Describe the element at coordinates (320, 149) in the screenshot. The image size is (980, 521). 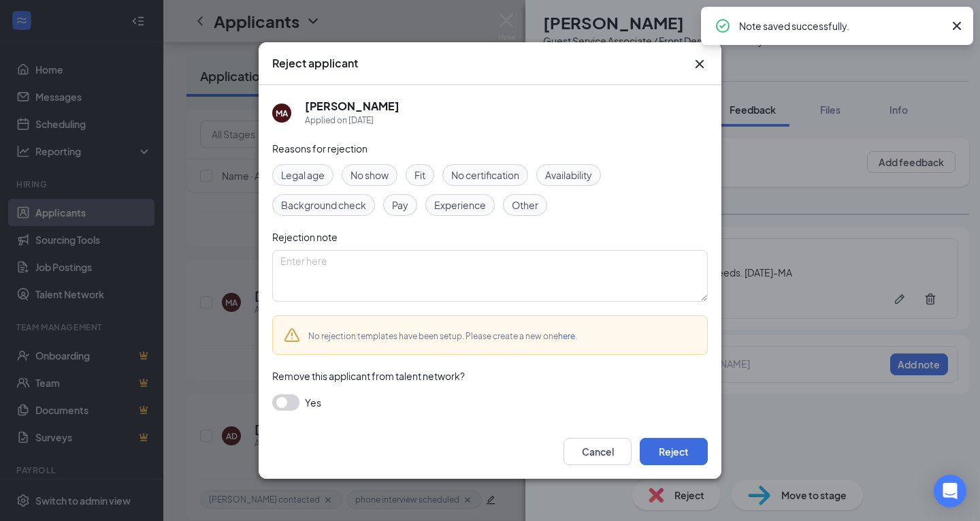
I see `span: Reasons for rejection` at that location.